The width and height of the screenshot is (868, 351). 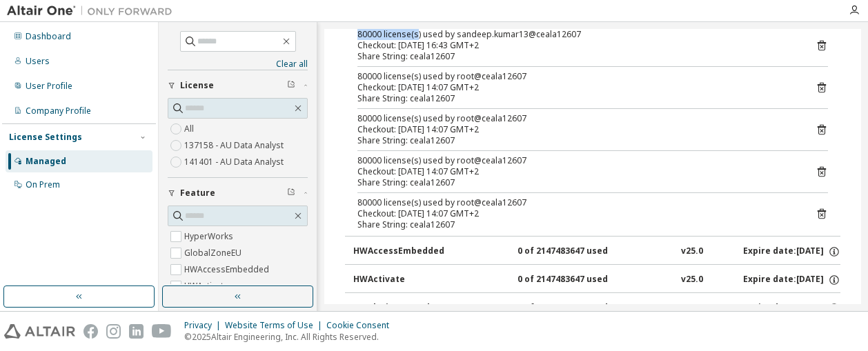 I want to click on button: Feature, so click(x=238, y=193).